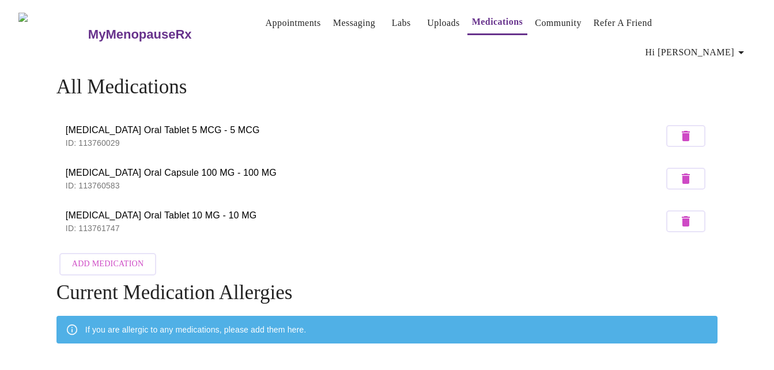 This screenshot has width=774, height=370. I want to click on p: ID: 113760029, so click(364, 143).